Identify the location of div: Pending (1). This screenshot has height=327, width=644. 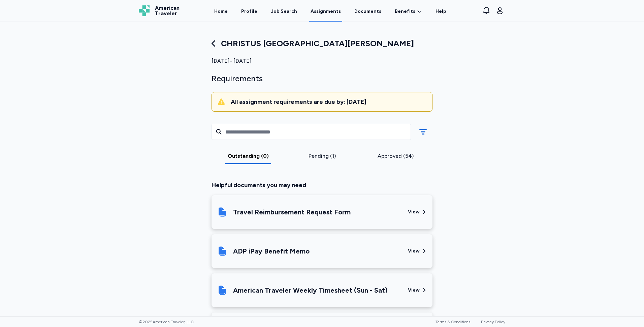
(322, 156).